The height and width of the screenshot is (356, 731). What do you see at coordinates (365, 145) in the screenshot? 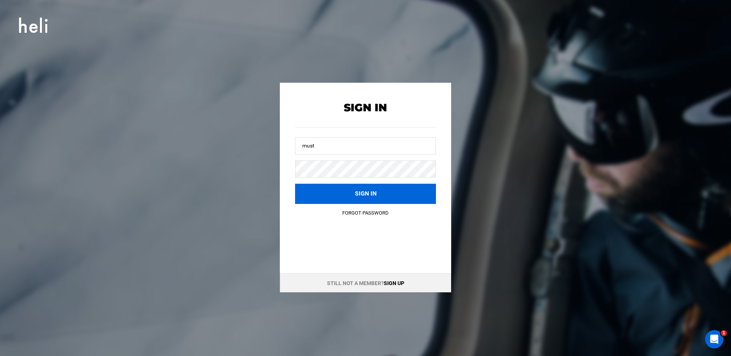
I see `input: Username` at bounding box center [365, 145].